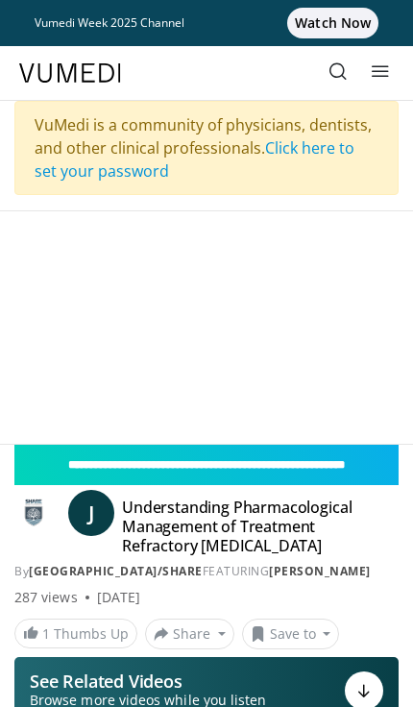 The width and height of the screenshot is (413, 707). What do you see at coordinates (76, 633) in the screenshot?
I see `a: 1 Thumbs Up` at bounding box center [76, 633].